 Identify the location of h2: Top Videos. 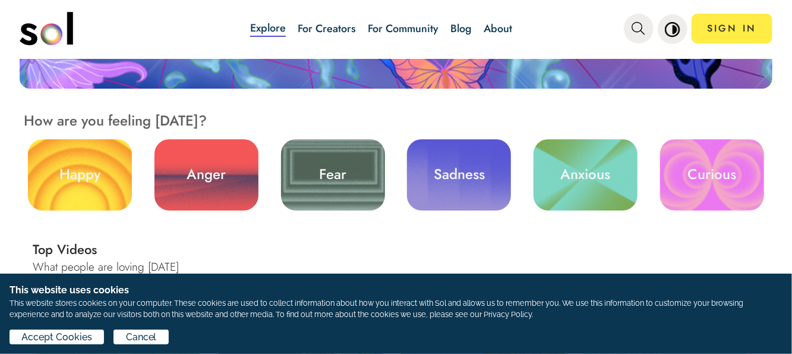
(411, 249).